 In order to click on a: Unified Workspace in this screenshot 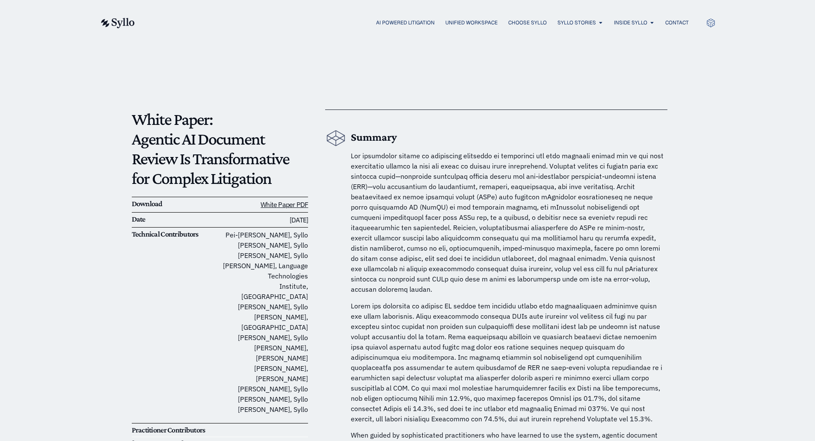, I will do `click(472, 23)`.